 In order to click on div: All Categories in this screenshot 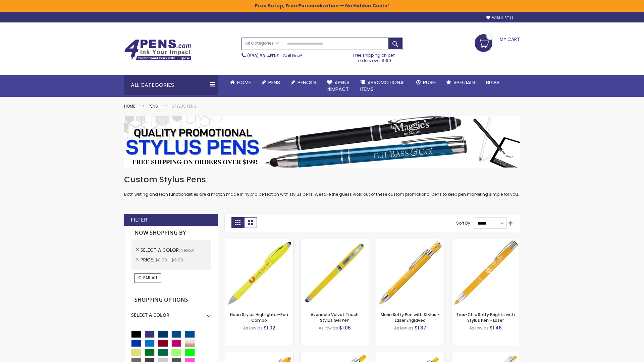, I will do `click(171, 85)`.